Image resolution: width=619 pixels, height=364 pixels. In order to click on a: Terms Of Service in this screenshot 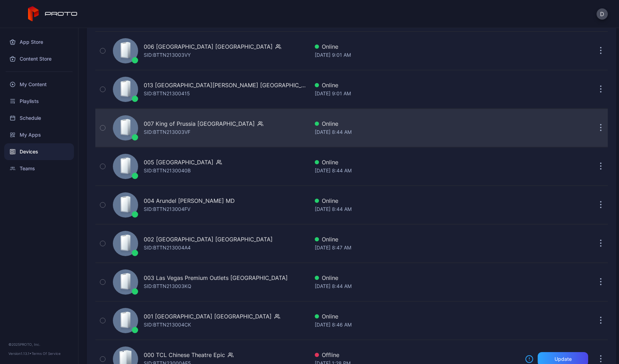, I will do `click(46, 354)`.